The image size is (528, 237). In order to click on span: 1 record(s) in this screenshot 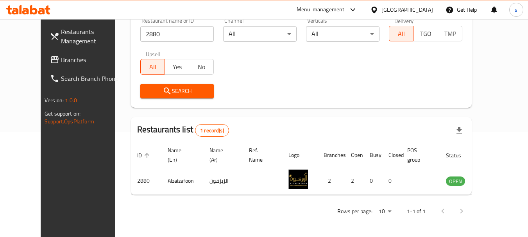, I will do `click(212, 131)`.